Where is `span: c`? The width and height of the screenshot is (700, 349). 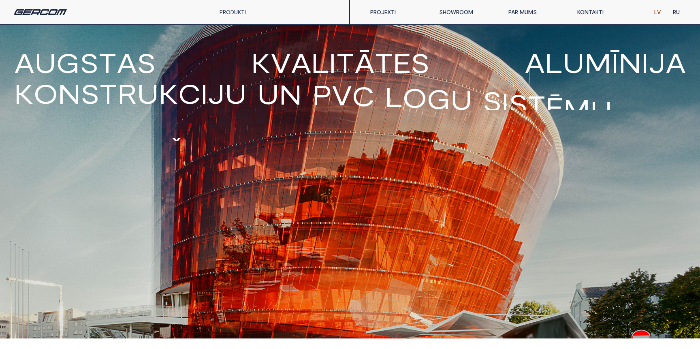 span: c is located at coordinates (189, 93).